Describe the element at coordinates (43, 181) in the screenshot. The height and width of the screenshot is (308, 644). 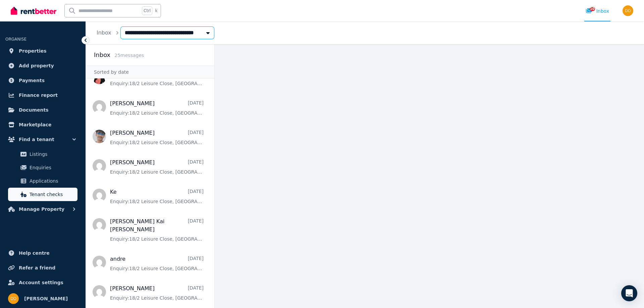
I see `a: Applications` at that location.